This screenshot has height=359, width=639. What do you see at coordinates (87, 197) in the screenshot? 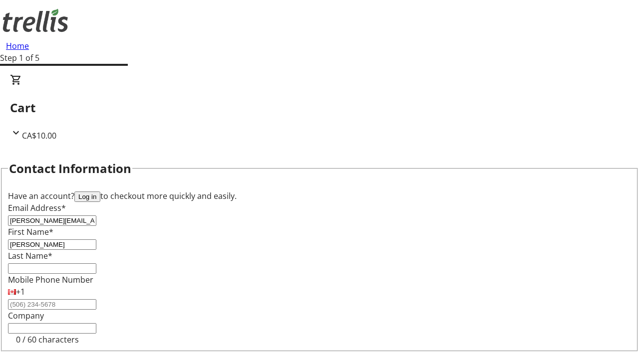
I see `button: Log in` at bounding box center [87, 197].